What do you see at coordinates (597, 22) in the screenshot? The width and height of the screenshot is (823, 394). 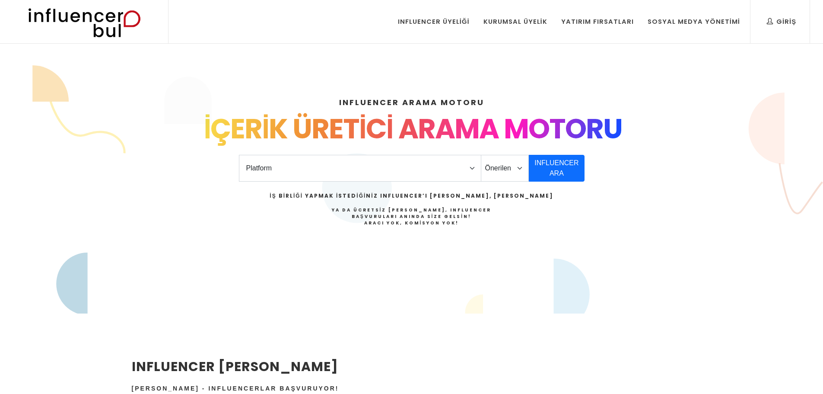 I see `div: Yatırım Fırsatları` at bounding box center [597, 22].